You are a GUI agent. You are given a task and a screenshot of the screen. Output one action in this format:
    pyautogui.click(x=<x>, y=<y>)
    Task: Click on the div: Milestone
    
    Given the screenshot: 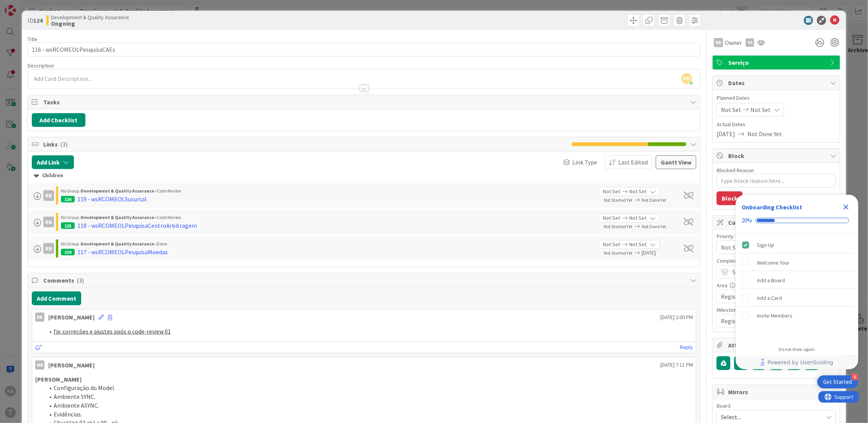 What is the action you would take?
    pyautogui.click(x=776, y=310)
    